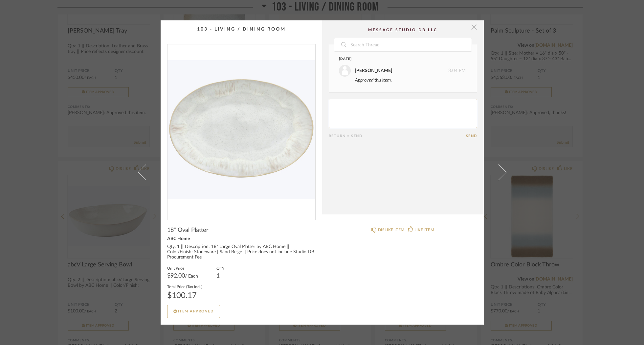  Describe the element at coordinates (176, 276) in the screenshot. I see `span: $92.00` at that location.